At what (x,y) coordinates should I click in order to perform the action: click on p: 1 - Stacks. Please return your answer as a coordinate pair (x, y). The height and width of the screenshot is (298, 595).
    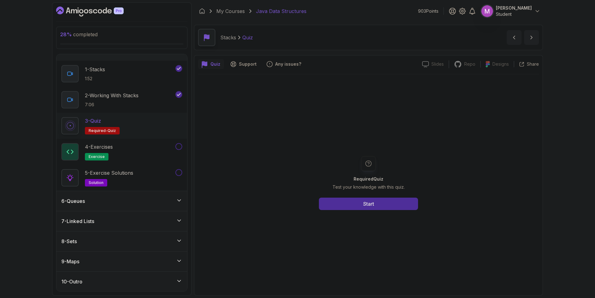
    Looking at the image, I should click on (95, 69).